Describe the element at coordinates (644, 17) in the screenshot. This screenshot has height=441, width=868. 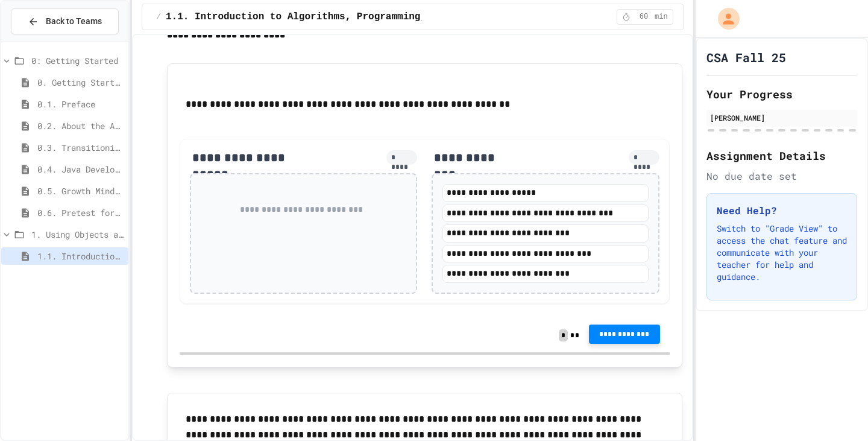
I see `span: 60` at that location.